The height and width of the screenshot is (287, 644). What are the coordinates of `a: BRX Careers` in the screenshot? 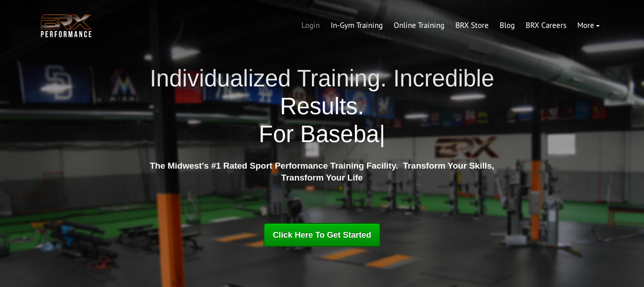 It's located at (546, 25).